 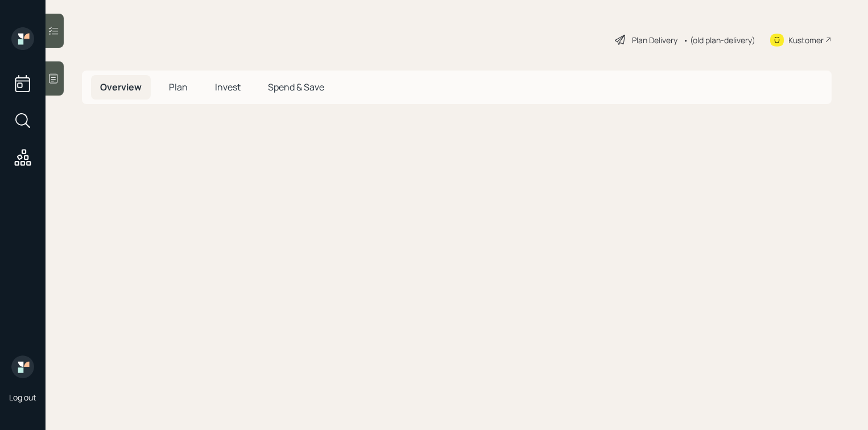 What do you see at coordinates (719, 39) in the screenshot?
I see `div: • (old plan-delivery)` at bounding box center [719, 39].